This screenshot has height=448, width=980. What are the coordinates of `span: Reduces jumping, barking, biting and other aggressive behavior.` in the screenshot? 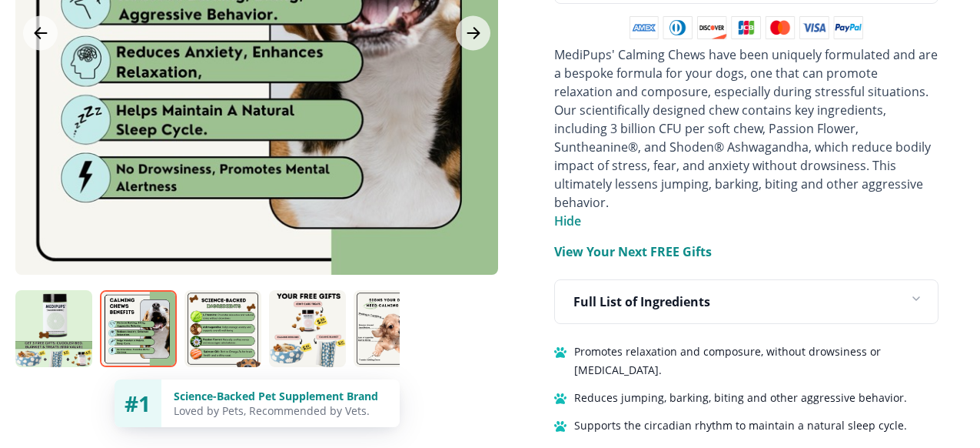 It's located at (740, 397).